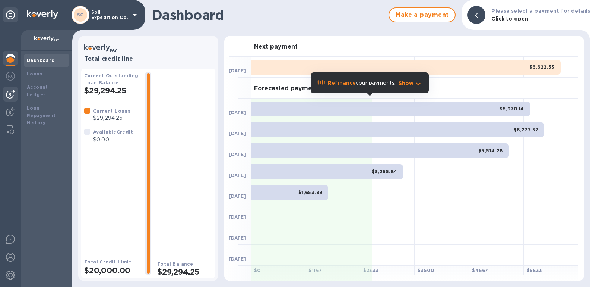  What do you see at coordinates (81, 15) in the screenshot?
I see `b: SC` at bounding box center [81, 15].